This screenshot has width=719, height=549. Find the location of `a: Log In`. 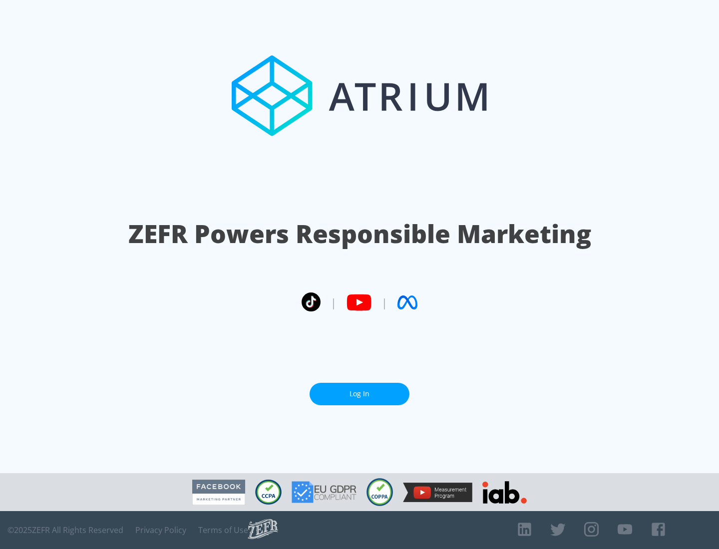

a: Log In is located at coordinates (360, 394).